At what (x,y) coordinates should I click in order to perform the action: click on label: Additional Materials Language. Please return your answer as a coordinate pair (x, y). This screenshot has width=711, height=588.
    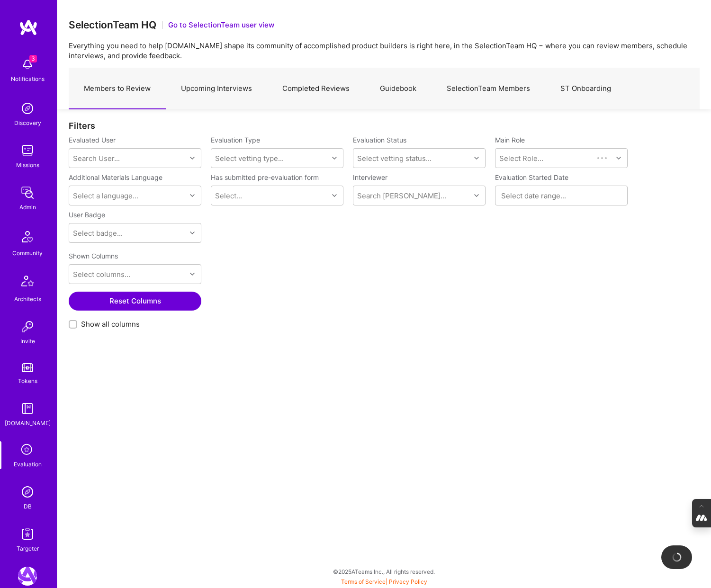
    Looking at the image, I should click on (116, 177).